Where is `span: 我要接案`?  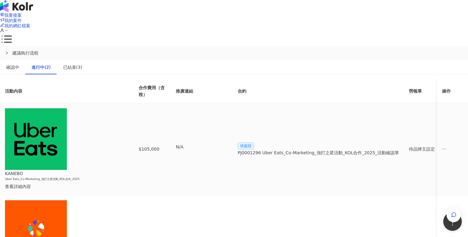
span: 我要接案 is located at coordinates (13, 15).